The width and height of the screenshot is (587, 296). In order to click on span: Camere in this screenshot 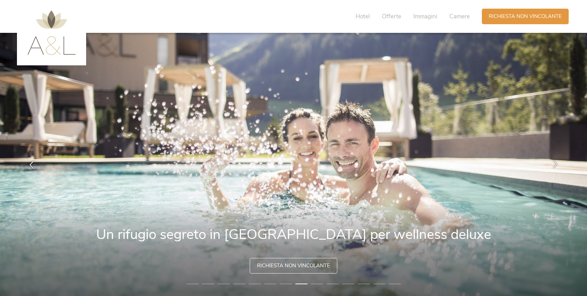, I will do `click(460, 16)`.